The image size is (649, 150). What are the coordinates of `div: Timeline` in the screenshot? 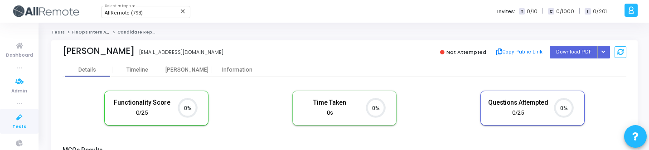 It's located at (137, 70).